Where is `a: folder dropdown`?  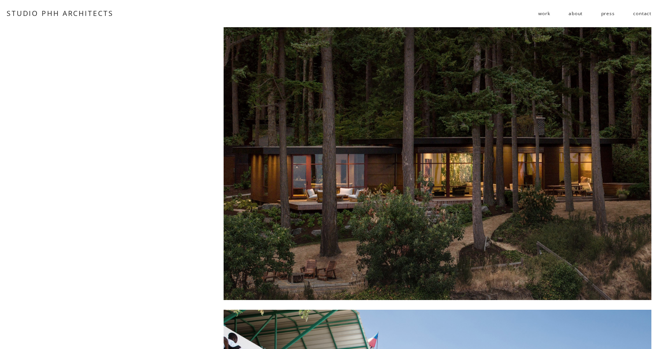
a: folder dropdown is located at coordinates (544, 14).